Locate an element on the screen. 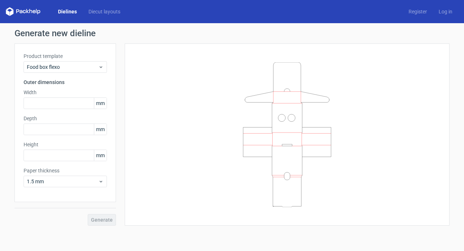  a: Dielines is located at coordinates (67, 12).